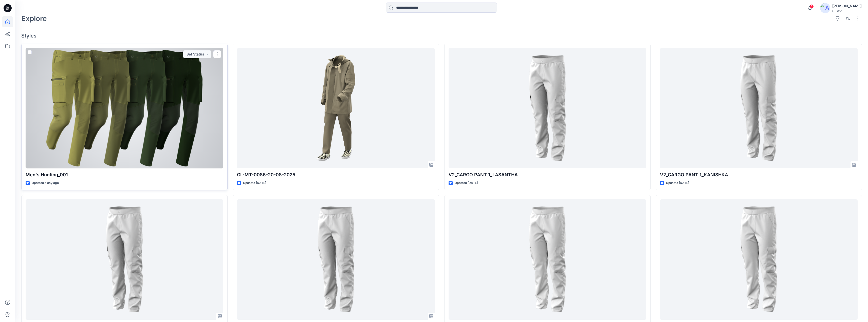  Describe the element at coordinates (847, 11) in the screenshot. I see `div: Guston` at that location.